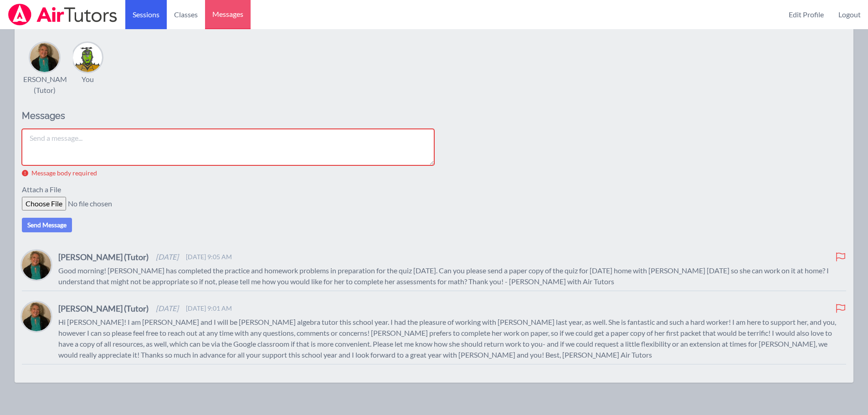 This screenshot has width=868, height=415. I want to click on span: Messages, so click(227, 14).